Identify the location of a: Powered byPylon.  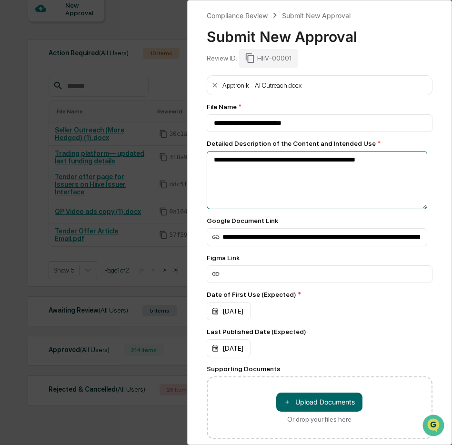
(91, 165).